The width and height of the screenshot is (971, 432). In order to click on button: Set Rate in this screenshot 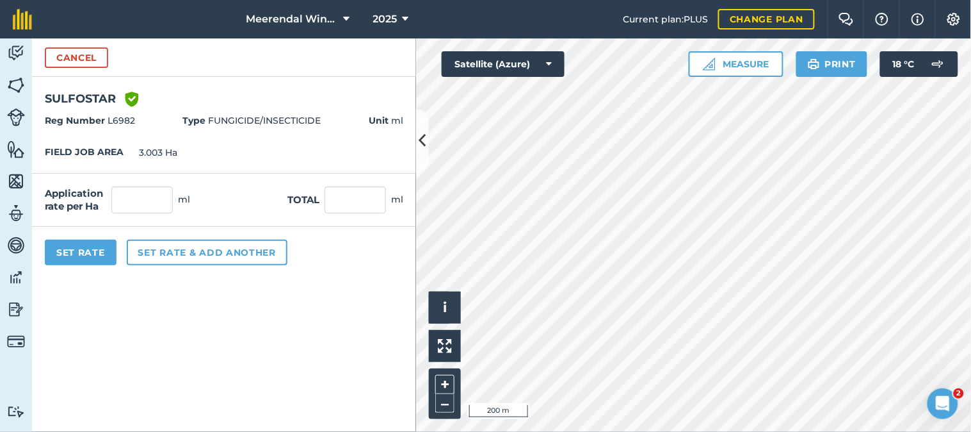, I will do `click(81, 252)`.